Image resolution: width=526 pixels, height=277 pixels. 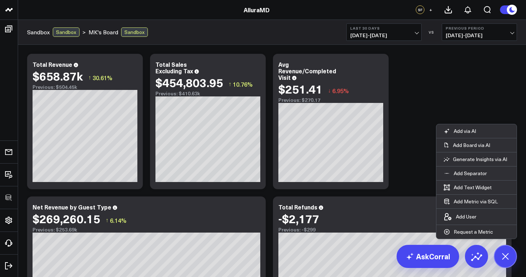 What do you see at coordinates (432, 32) in the screenshot?
I see `div: VS` at bounding box center [432, 32].